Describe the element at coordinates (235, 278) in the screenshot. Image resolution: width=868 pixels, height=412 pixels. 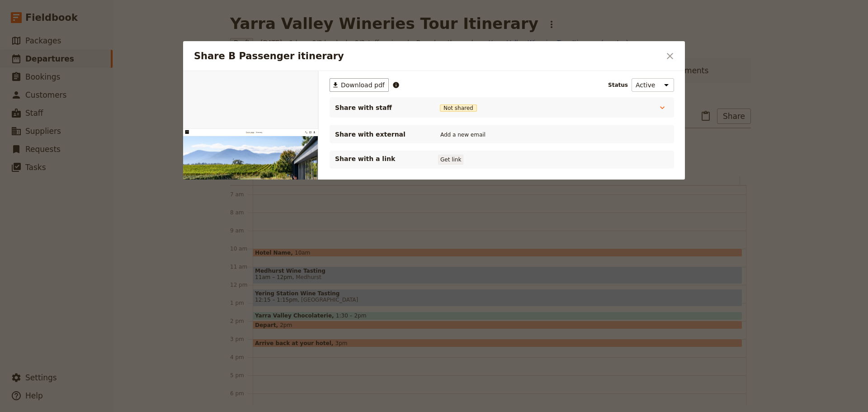
I see `h1: Yarra Valley Wineries Day Tour` at that location.